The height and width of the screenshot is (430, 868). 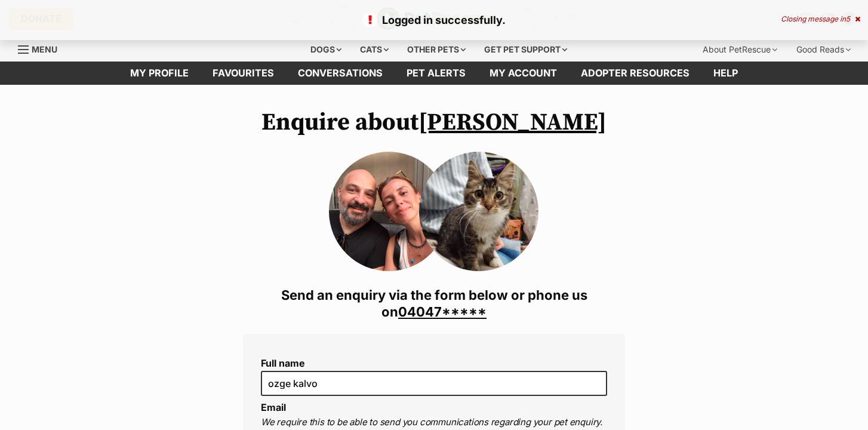 I want to click on img: Mateo, so click(x=478, y=212).